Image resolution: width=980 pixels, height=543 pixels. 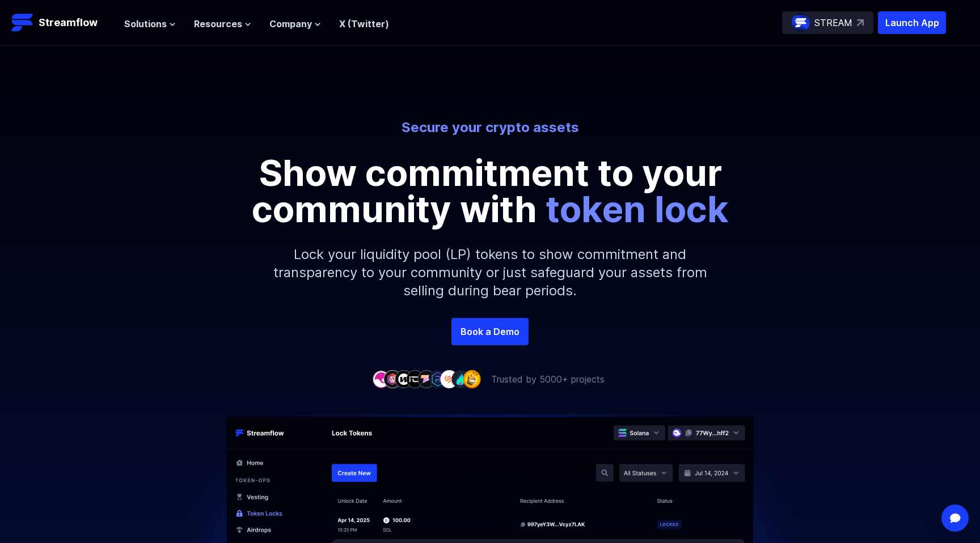 What do you see at coordinates (490, 128) in the screenshot?
I see `p: Secure your crypto assets` at bounding box center [490, 128].